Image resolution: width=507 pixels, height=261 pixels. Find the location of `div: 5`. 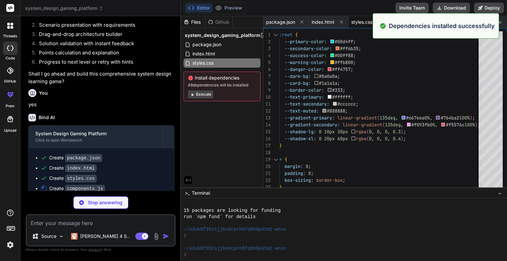

div: 5 is located at coordinates (267, 62).